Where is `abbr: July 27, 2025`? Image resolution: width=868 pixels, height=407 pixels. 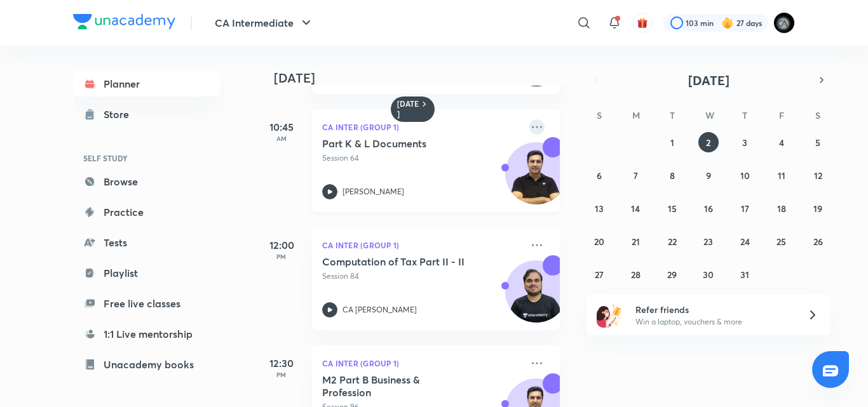
abbr: July 27, 2025 is located at coordinates (599, 274).